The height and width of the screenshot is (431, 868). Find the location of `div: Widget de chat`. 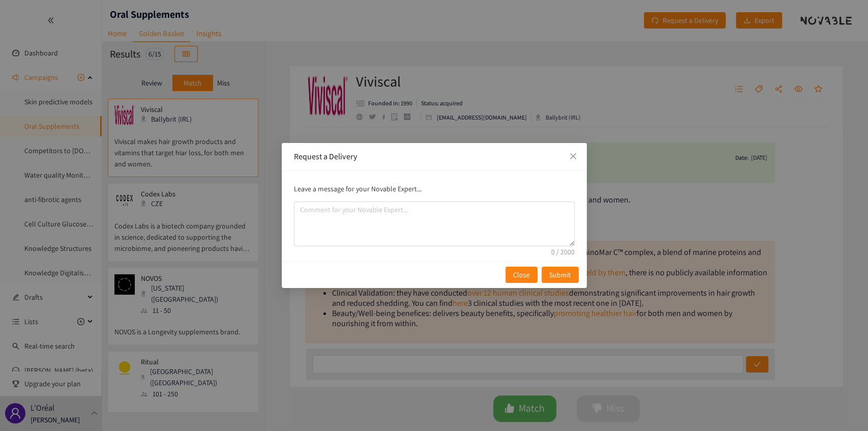

div: Widget de chat is located at coordinates (843, 407).